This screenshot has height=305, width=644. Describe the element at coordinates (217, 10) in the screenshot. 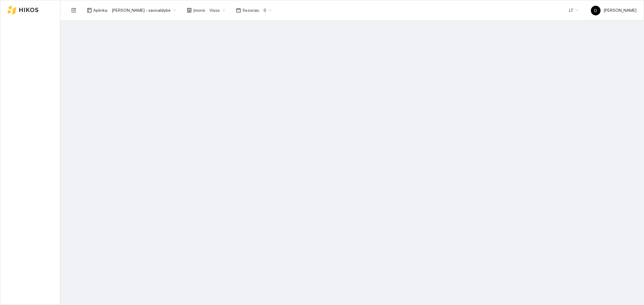

I see `span: Visos` at that location.